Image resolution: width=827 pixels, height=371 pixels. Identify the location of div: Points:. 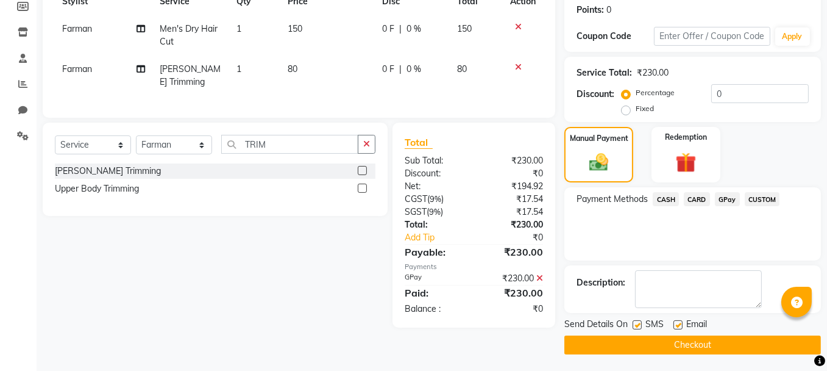
(590, 10).